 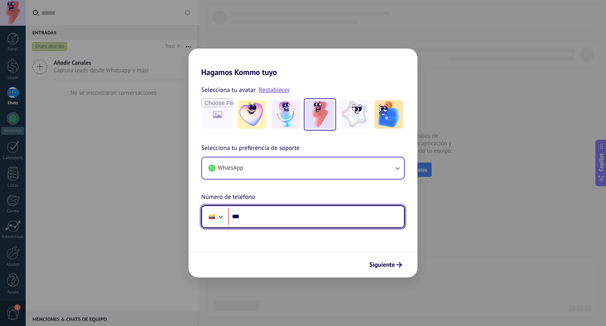 I want to click on img: -4.jpeg, so click(x=354, y=114).